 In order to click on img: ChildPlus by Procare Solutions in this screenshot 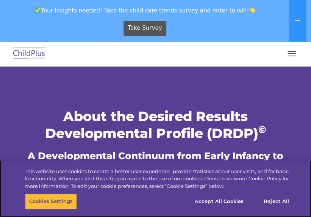, I will do `click(29, 54)`.